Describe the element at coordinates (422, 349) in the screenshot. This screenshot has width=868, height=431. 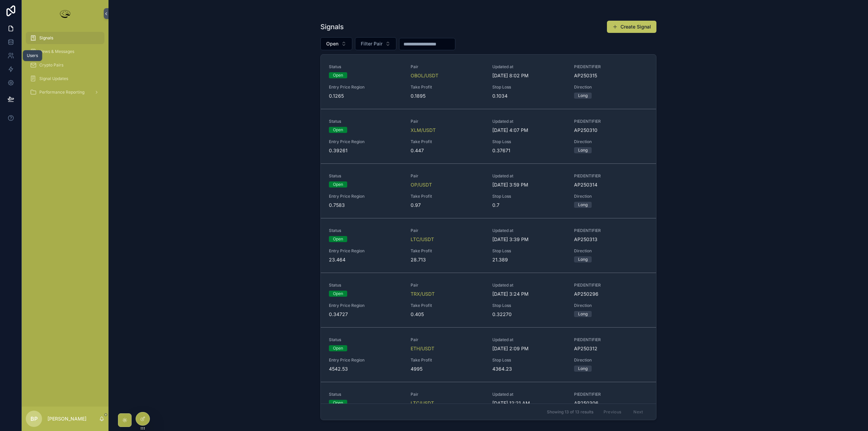
I see `a: ETH/USDT` at that location.